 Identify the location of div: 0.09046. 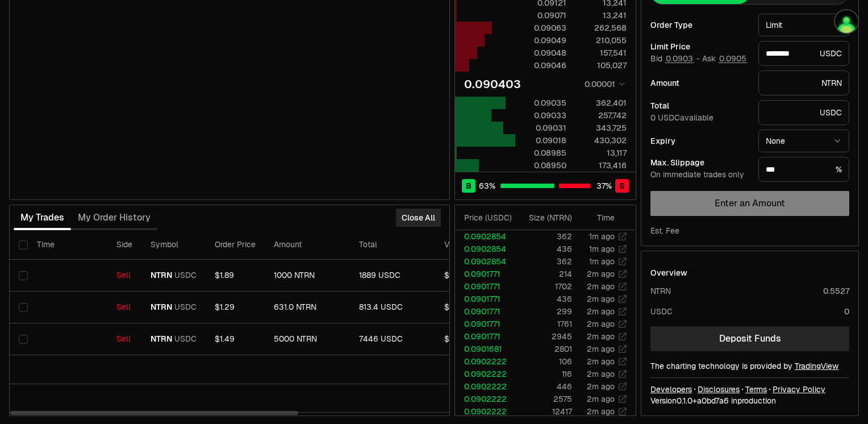
(541, 66).